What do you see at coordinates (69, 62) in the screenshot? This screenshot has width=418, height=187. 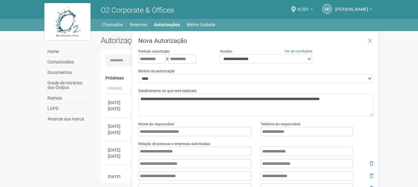 I see `a: Comunicados` at bounding box center [69, 62].